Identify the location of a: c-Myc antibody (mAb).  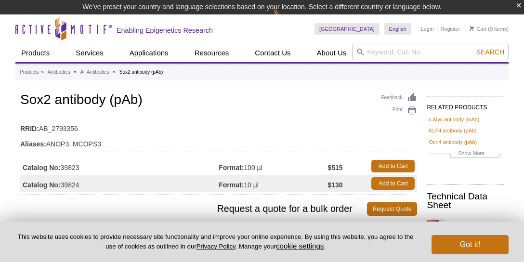
(453, 119).